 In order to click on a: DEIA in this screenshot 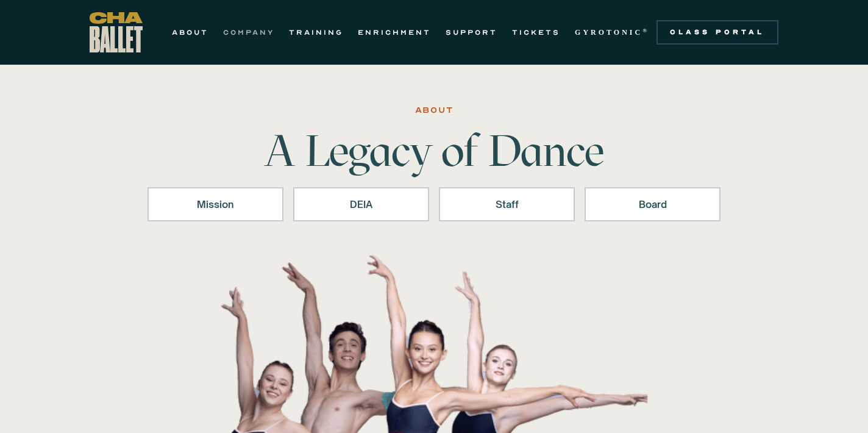, I will do `click(361, 204)`.